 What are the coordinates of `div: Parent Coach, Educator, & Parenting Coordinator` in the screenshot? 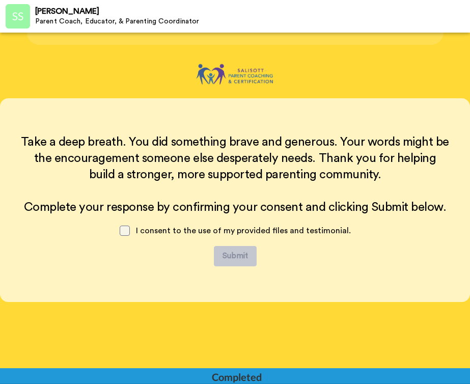 It's located at (252, 21).